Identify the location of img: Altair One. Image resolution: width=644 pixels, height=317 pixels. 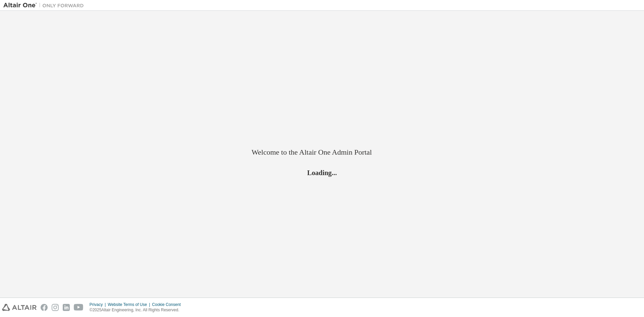
(45, 6).